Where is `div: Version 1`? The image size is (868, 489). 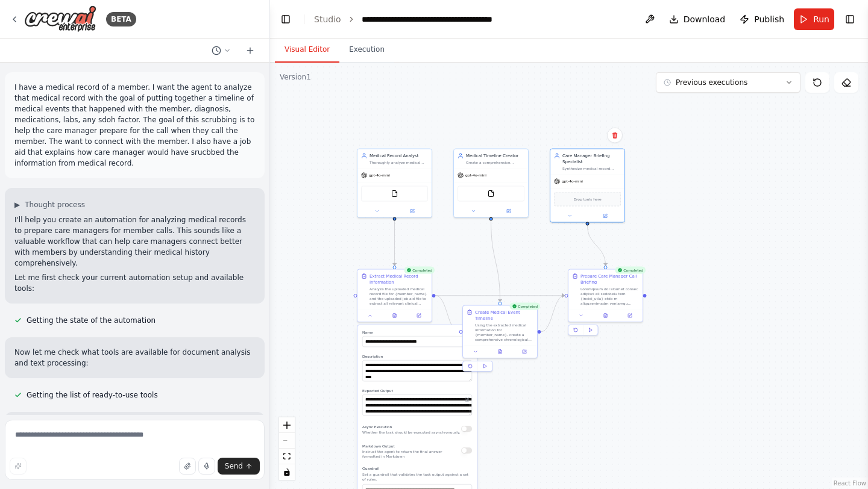 div: Version 1 is located at coordinates (296, 77).